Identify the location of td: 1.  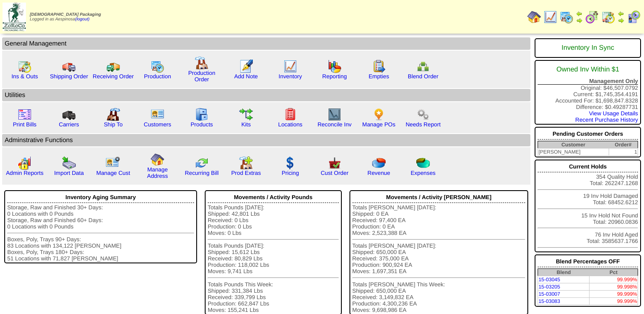
(623, 152).